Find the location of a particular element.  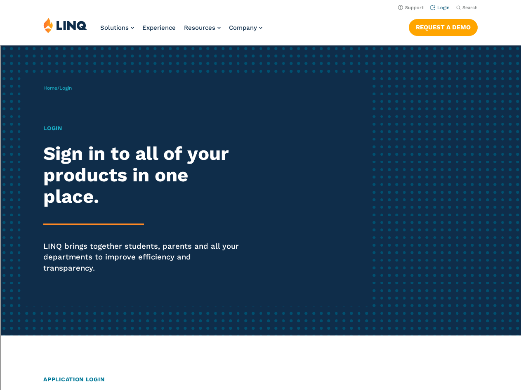

a: Login is located at coordinates (440, 7).